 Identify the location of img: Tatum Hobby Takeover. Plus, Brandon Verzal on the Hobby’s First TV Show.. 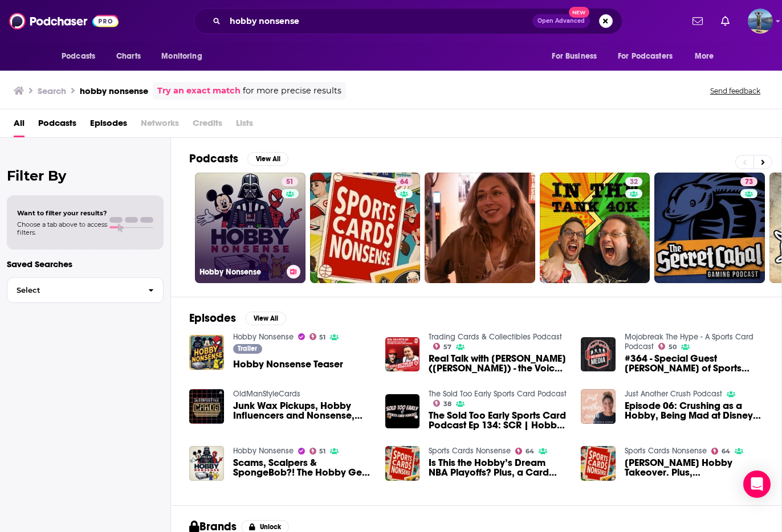
(598, 463).